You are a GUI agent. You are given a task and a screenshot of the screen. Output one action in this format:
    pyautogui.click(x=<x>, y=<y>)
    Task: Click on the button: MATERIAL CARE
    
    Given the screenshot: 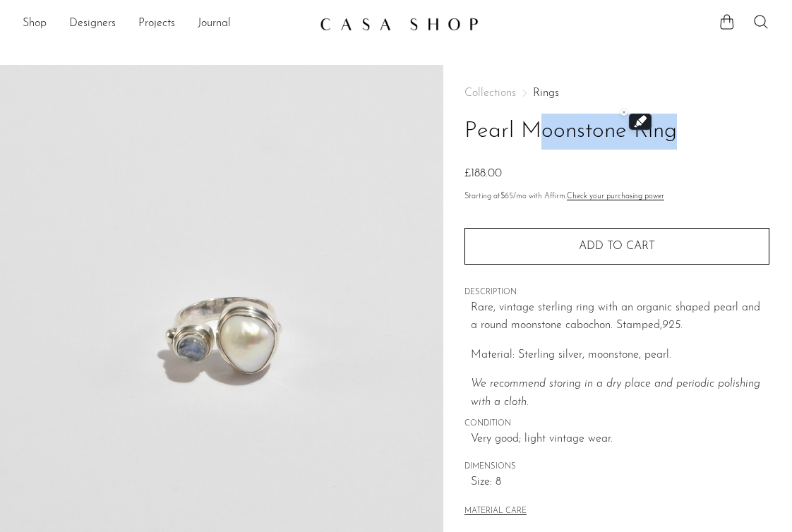 What is the action you would take?
    pyautogui.click(x=495, y=512)
    